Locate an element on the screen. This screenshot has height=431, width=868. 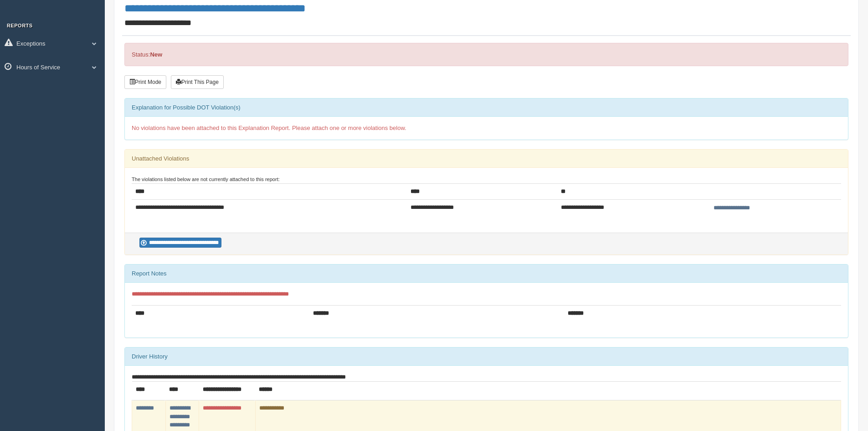
div: Report Notes is located at coordinates (486, 273).